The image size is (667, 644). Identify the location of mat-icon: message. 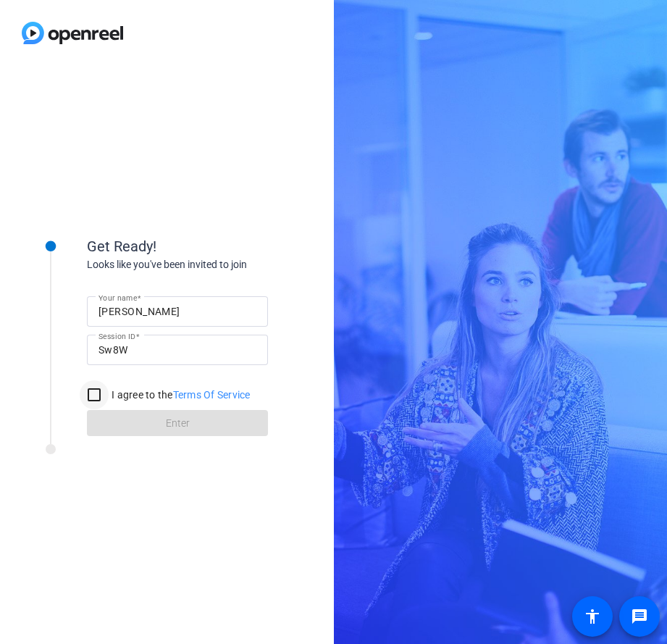
(640, 617).